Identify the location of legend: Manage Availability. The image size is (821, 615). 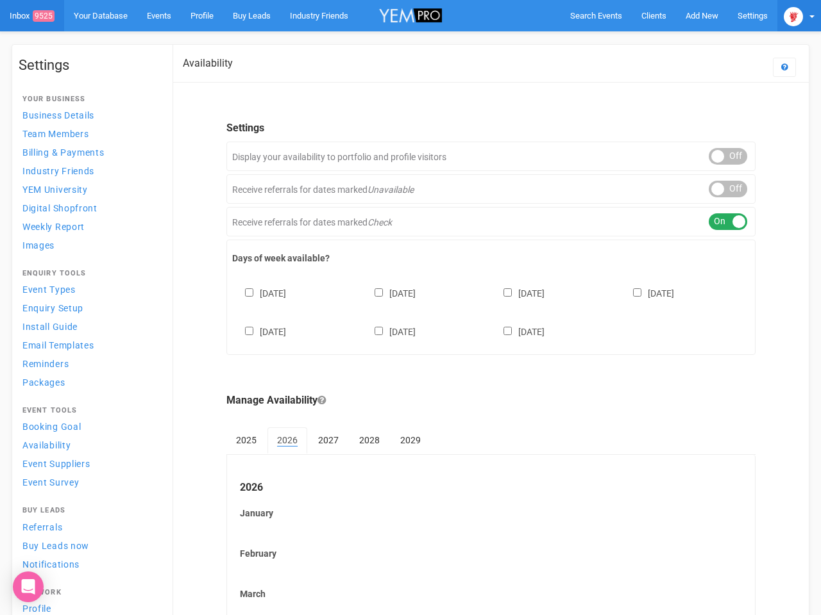
(490, 401).